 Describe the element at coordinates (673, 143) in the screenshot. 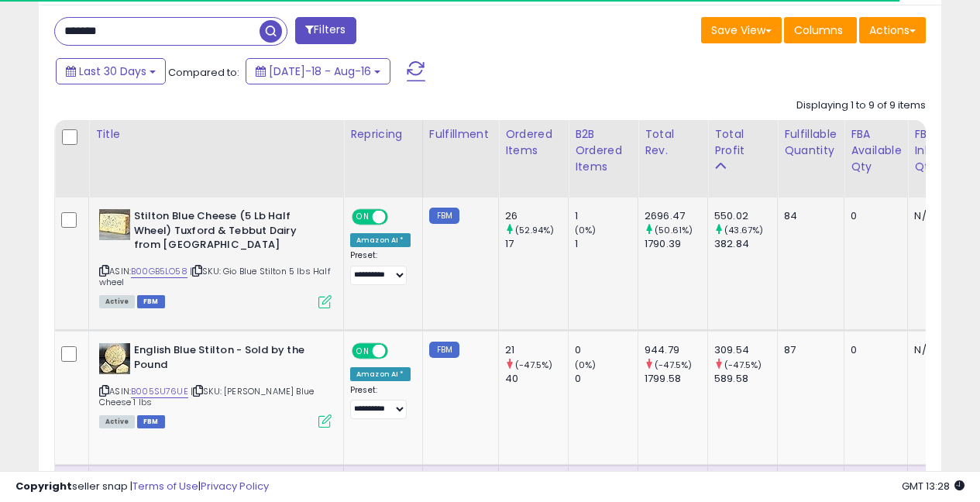

I see `div: Total Rev.` at that location.